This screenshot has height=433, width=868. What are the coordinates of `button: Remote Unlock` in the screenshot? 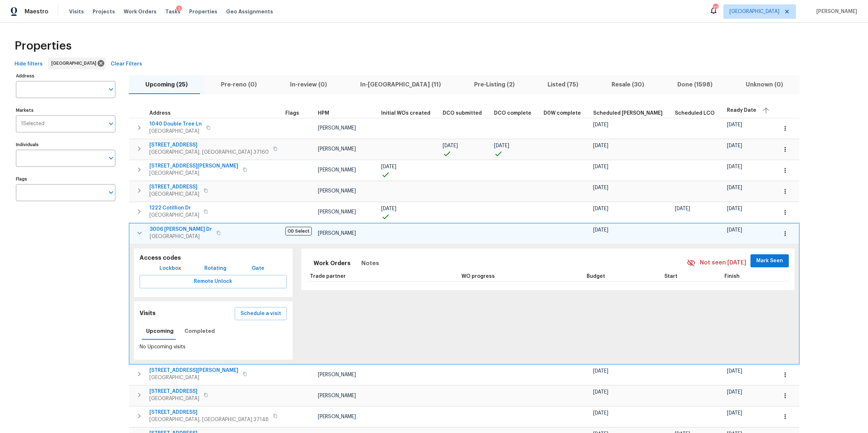 It's located at (214, 281).